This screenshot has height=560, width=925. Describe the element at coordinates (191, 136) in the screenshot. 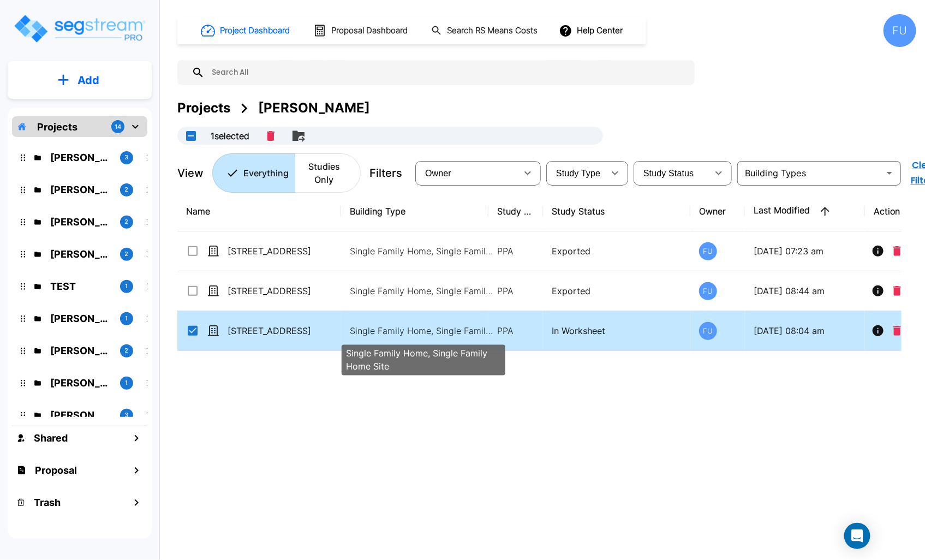

I see `button: UnSelectAll` at that location.